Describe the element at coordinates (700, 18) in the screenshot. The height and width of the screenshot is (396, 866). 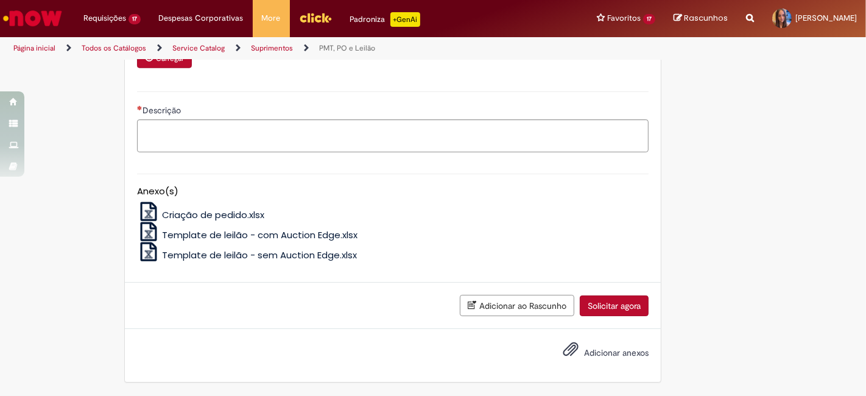
I see `a: Rascunhos` at that location.